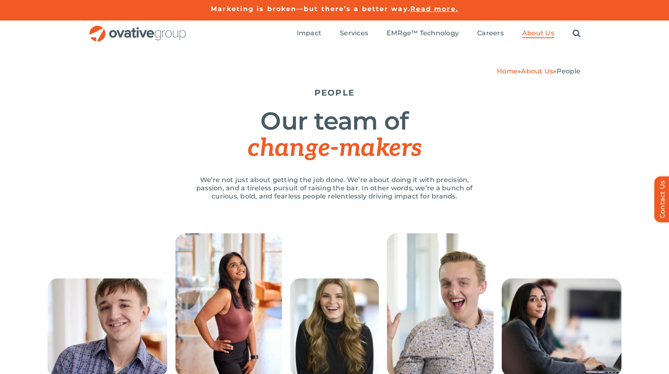 The width and height of the screenshot is (669, 374). What do you see at coordinates (309, 33) in the screenshot?
I see `span: Impact` at bounding box center [309, 33].